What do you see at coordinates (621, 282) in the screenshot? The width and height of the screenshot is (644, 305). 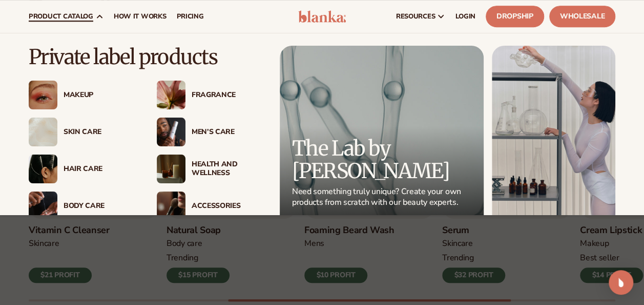 I see `div: Open Intercom Messenger` at bounding box center [621, 282].